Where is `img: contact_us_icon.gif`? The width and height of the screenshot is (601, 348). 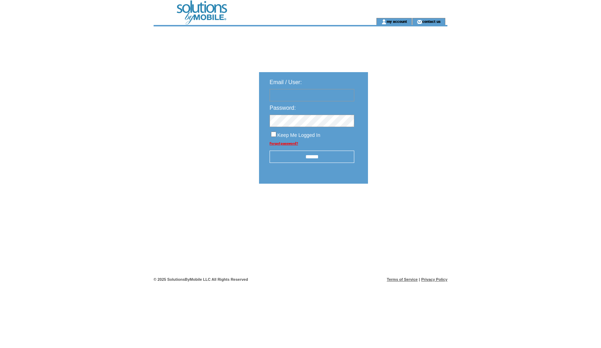 img: contact_us_icon.gif is located at coordinates (419, 22).